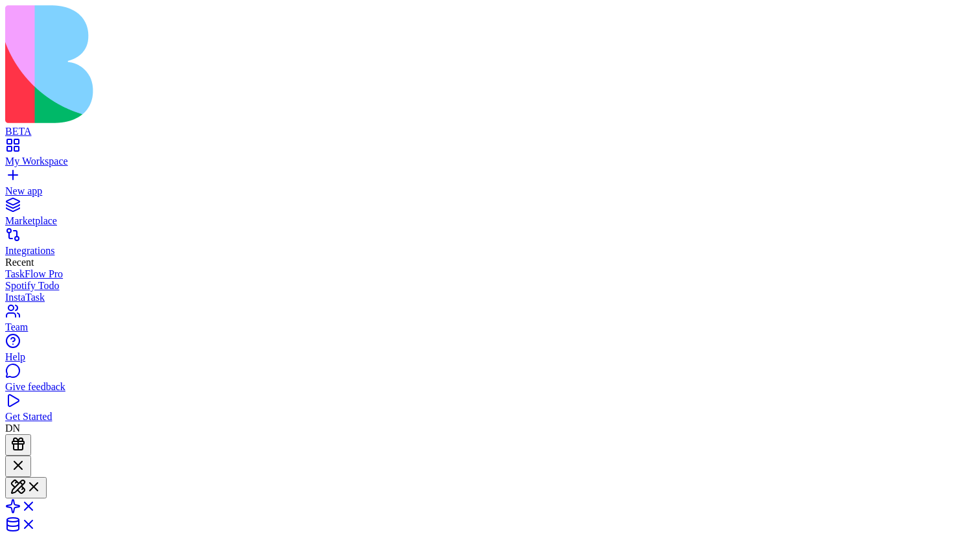 Image resolution: width=980 pixels, height=536 pixels. What do you see at coordinates (490, 274) in the screenshot?
I see `div: TaskFlow Pro` at bounding box center [490, 274].